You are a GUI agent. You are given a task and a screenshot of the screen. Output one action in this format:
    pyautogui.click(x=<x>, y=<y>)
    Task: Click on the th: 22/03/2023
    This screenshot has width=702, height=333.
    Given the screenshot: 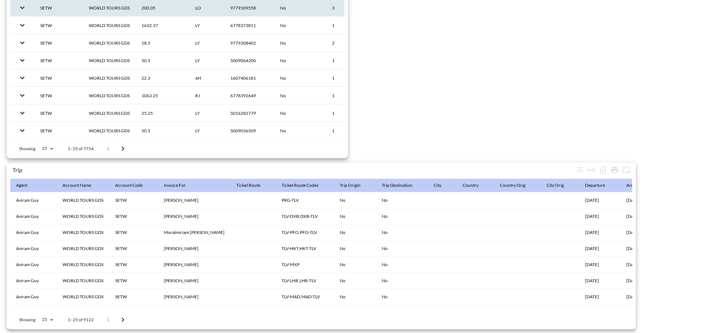 What is the action you would take?
    pyautogui.click(x=638, y=200)
    